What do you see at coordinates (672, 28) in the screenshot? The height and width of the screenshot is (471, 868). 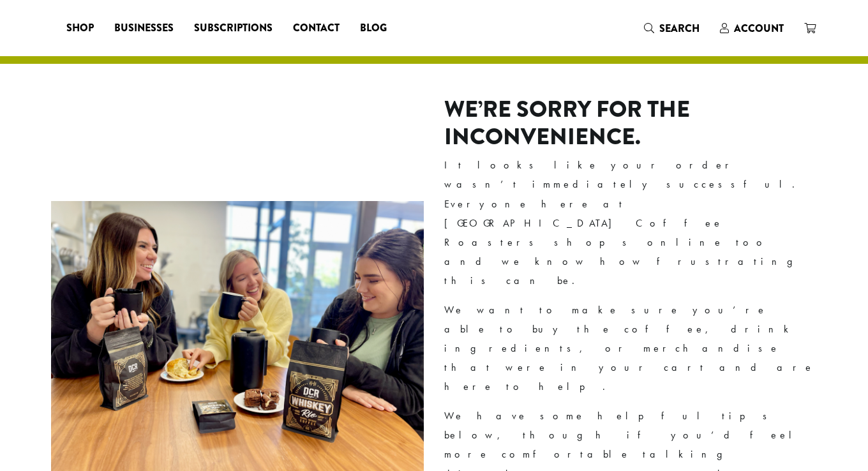 I see `a: Search` at bounding box center [672, 28].